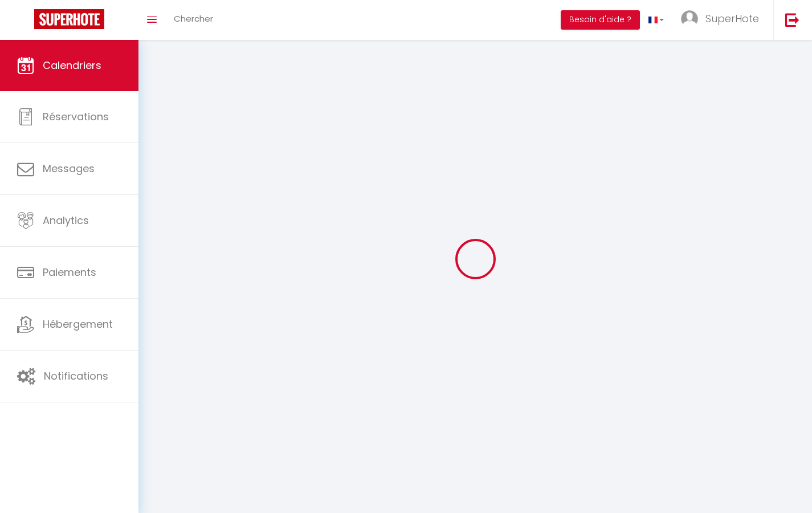  I want to click on img: logout, so click(792, 20).